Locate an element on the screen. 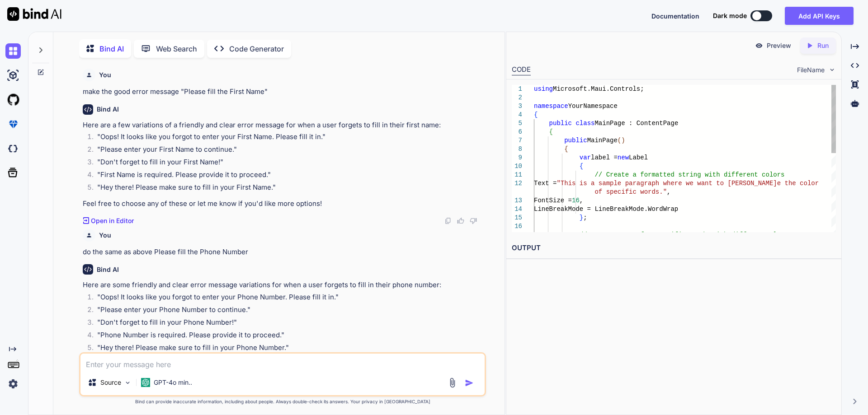 This screenshot has height=415, width=868. span: MainPage is located at coordinates (601, 140).